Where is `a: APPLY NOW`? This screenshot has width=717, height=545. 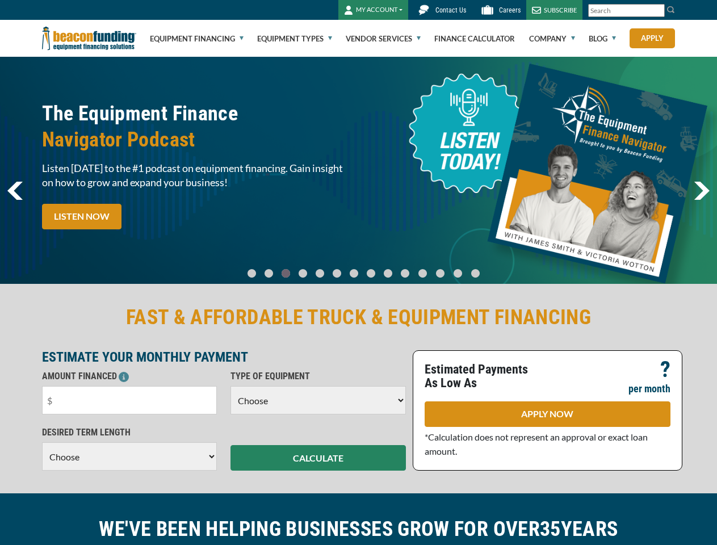 a: APPLY NOW is located at coordinates (547, 414).